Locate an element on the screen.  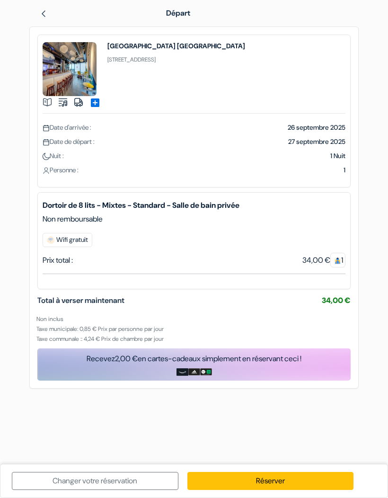
b: Dortoir de 8 lits - Mixtes - Standard - Salle de bain privée is located at coordinates (194, 206).